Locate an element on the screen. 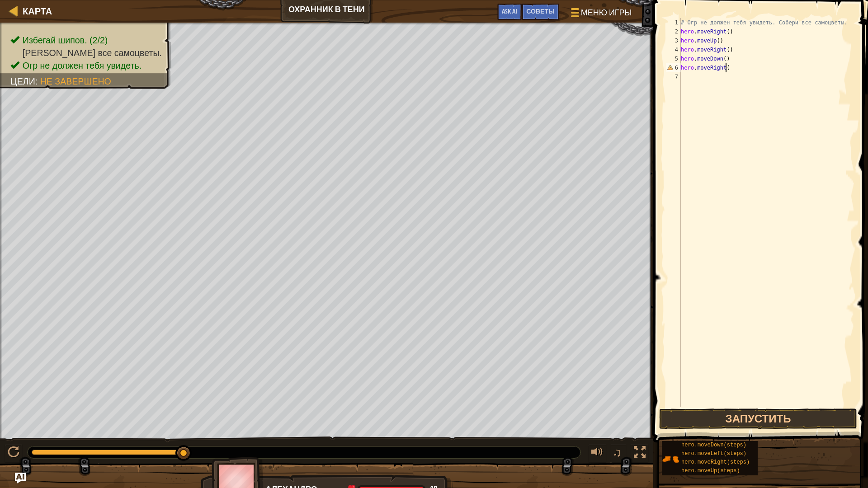 This screenshot has height=488, width=868. div: 6 is located at coordinates (673, 68).